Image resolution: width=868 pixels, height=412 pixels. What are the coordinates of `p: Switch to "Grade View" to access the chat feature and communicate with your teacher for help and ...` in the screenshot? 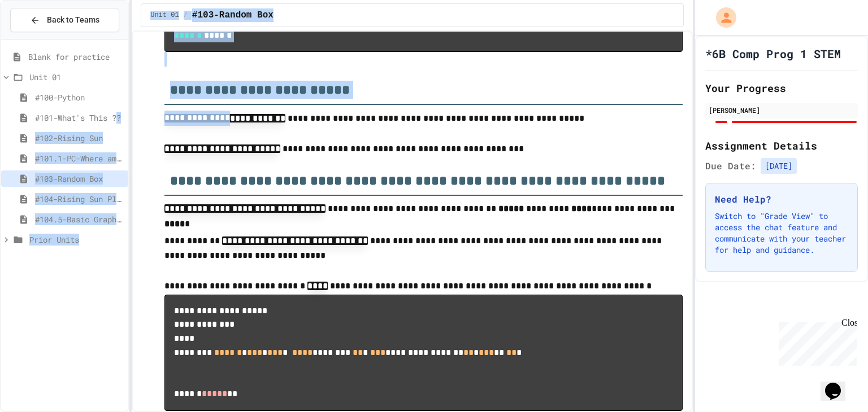 It's located at (782, 233).